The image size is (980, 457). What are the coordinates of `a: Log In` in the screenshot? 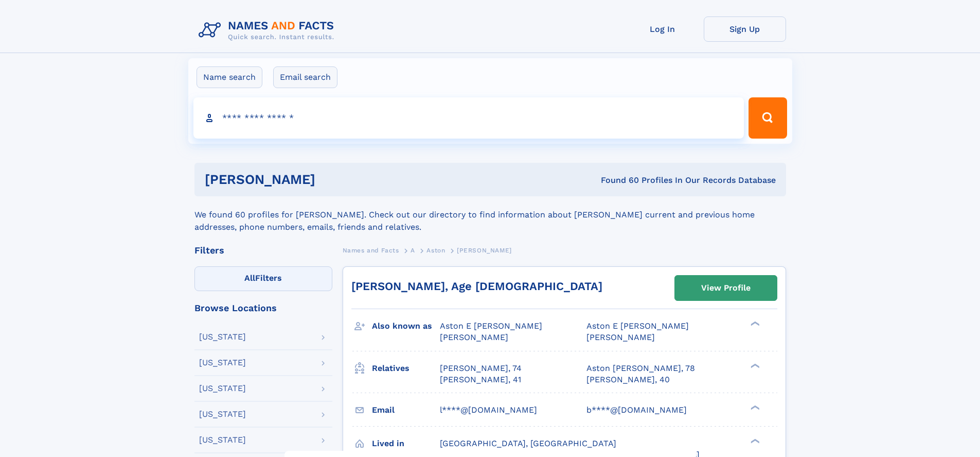 It's located at (663, 29).